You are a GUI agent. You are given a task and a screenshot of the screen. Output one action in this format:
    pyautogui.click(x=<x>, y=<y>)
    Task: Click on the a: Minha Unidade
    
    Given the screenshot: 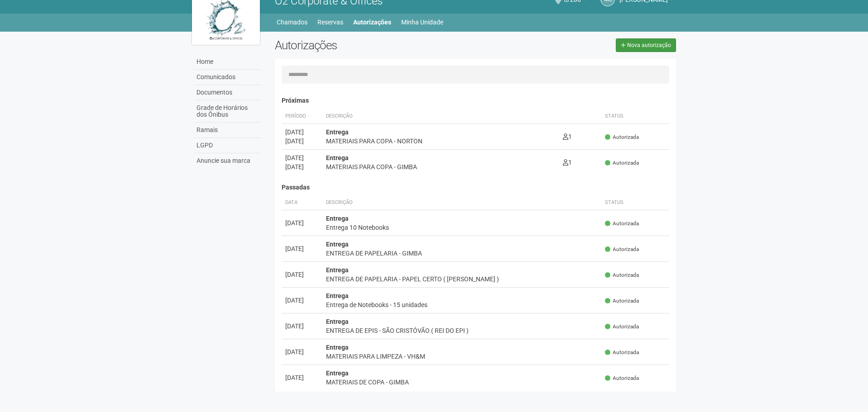 What is the action you would take?
    pyautogui.click(x=422, y=22)
    